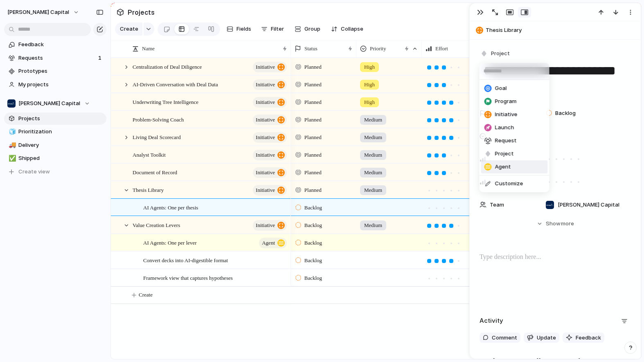 This screenshot has width=644, height=362. I want to click on span: Request, so click(506, 141).